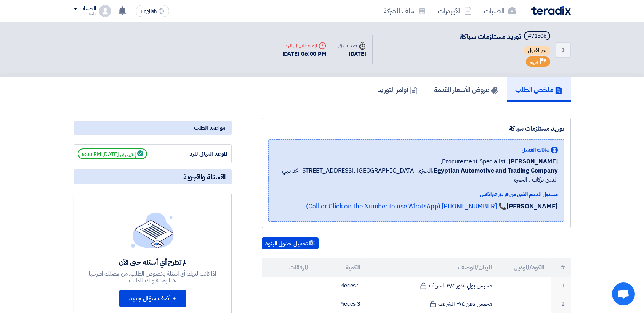 The image size is (644, 313). I want to click on span: تم القبول, so click(537, 50).